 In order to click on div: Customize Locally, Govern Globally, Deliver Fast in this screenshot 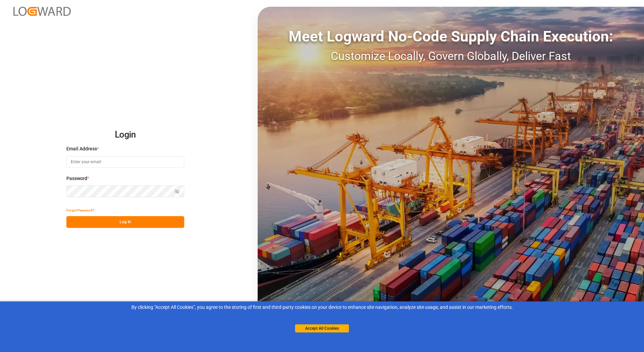, I will do `click(450, 56)`.